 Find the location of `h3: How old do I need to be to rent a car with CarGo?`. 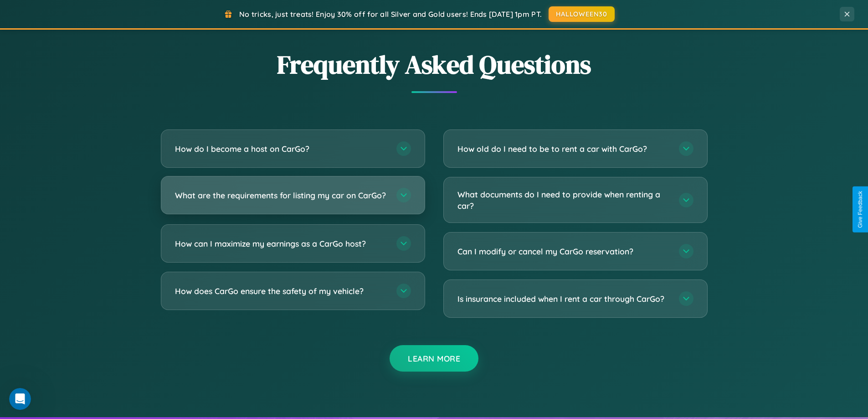

h3: How old do I need to be to rent a car with CarGo? is located at coordinates (564, 148).